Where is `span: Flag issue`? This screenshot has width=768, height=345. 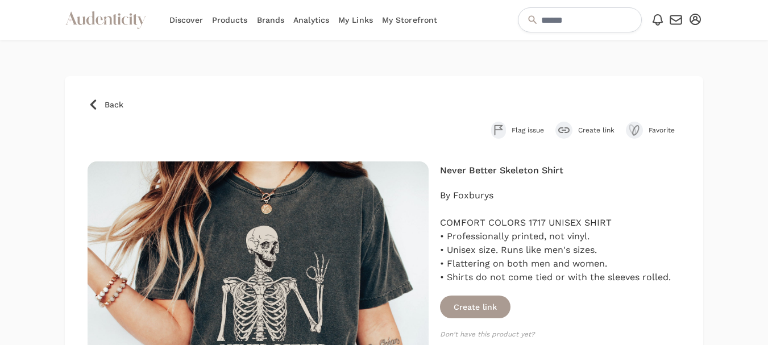 span: Flag issue is located at coordinates (527, 130).